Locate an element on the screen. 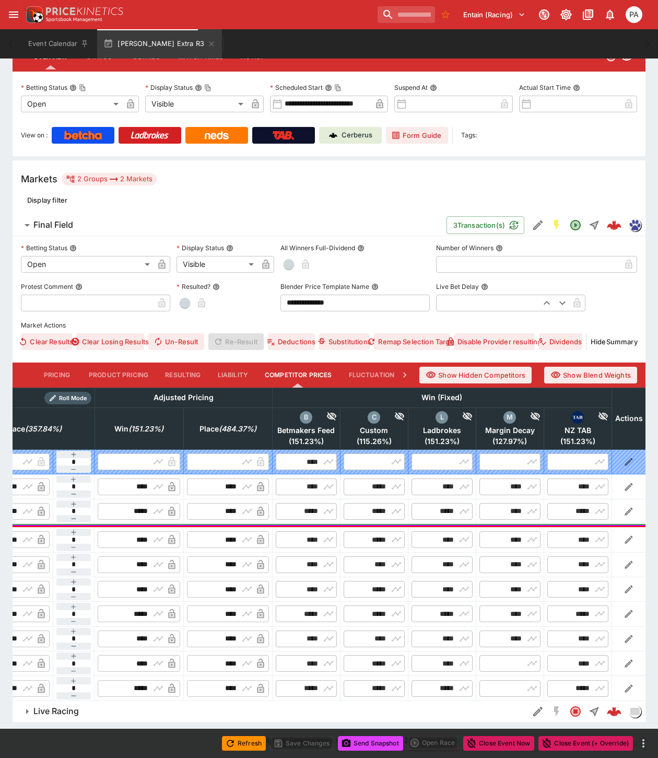 The width and height of the screenshot is (658, 758). span: Margin Decay is located at coordinates (510, 431).